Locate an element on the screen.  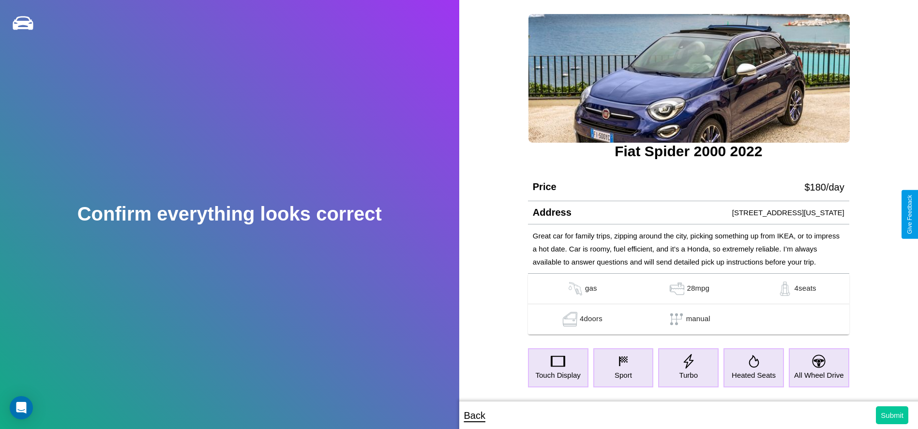
div: Give Feedback is located at coordinates (910, 214).